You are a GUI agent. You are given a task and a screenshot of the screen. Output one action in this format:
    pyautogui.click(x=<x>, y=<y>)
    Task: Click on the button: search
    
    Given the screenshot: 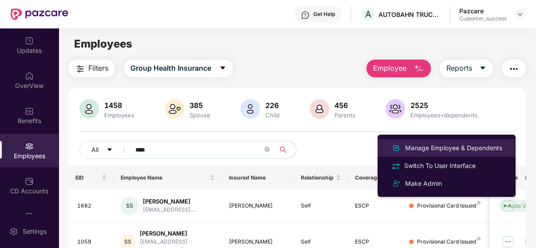 What is the action you would take?
    pyautogui.click(x=285, y=149)
    